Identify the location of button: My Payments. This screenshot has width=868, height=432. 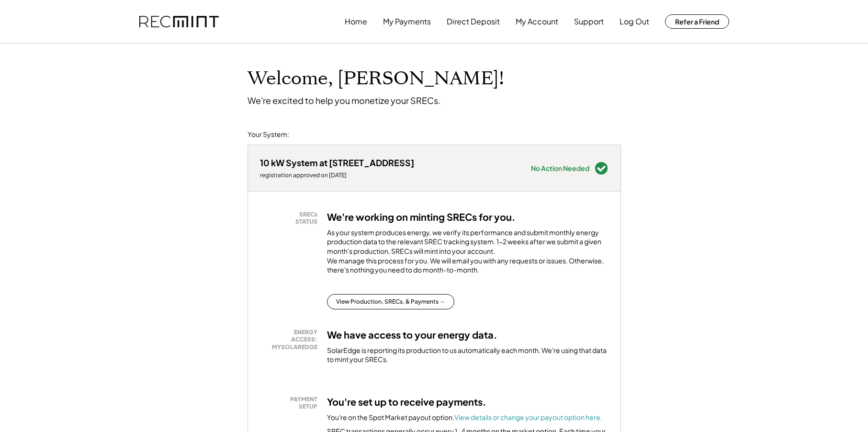
(407, 21).